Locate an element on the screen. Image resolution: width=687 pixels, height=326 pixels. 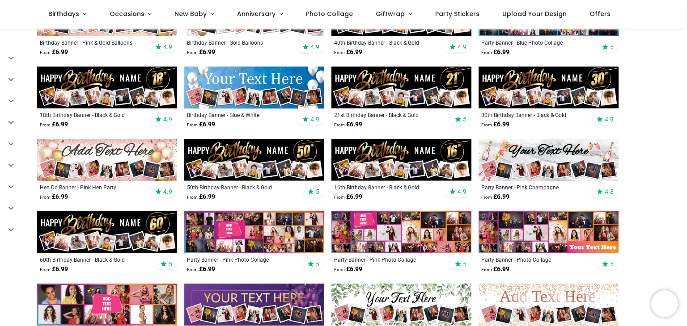
img: Personalised Party Banner - Pink Photo Collage - Custom Text & 25 Photo Upload is located at coordinates (401, 232).